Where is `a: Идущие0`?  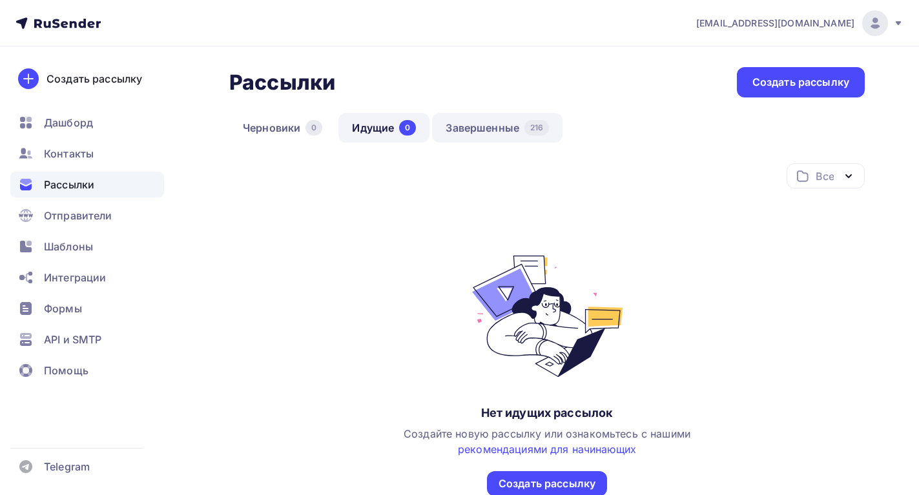 a: Идущие0 is located at coordinates (384, 128).